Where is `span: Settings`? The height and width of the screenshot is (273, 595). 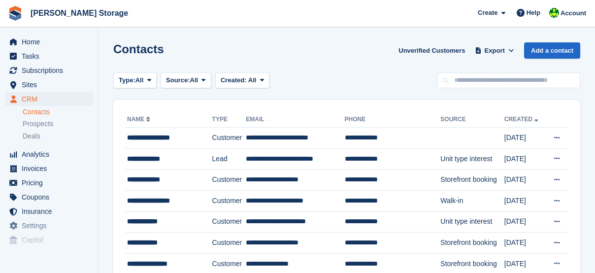 span: Settings is located at coordinates (51, 226).